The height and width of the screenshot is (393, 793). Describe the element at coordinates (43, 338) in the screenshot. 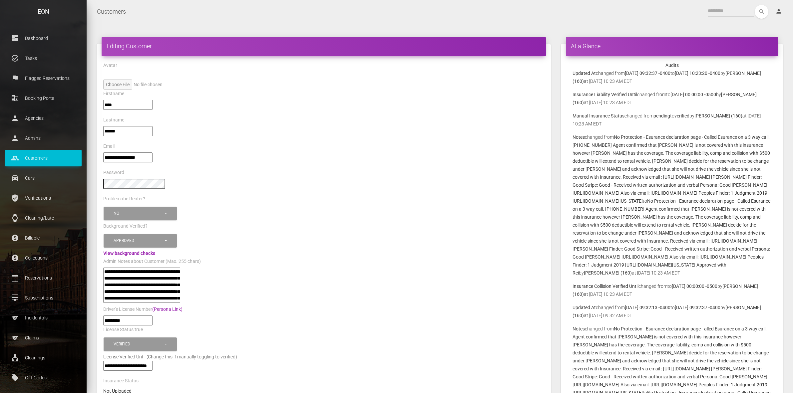

I see `a: sports Claims` at that location.